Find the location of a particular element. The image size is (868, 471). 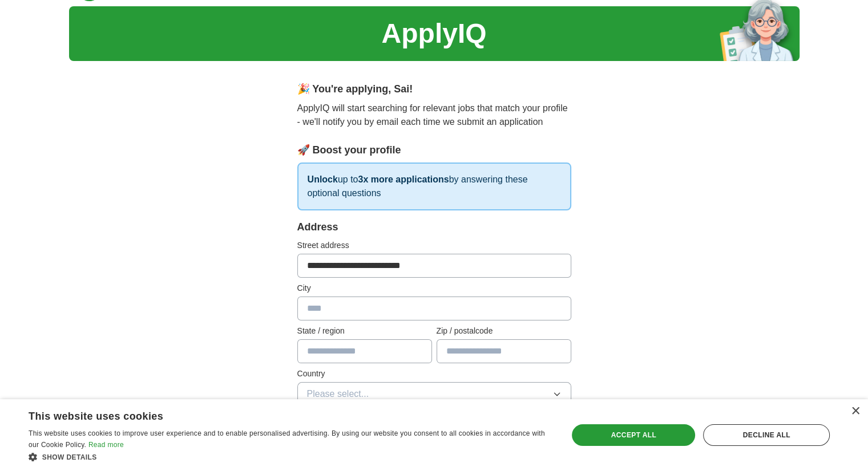

a: Read more, opens a new window is located at coordinates (106, 445).